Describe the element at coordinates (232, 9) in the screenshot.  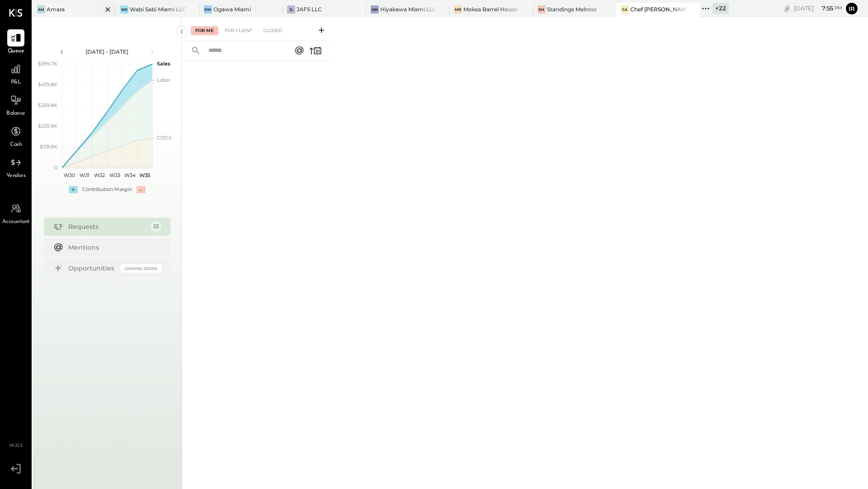
I see `div: Ogawa Miami` at that location.